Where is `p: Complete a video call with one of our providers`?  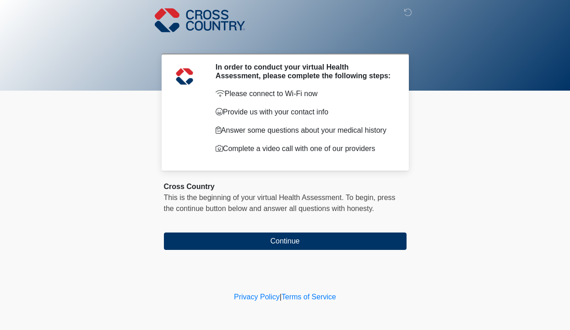 p: Complete a video call with one of our providers is located at coordinates (304, 149).